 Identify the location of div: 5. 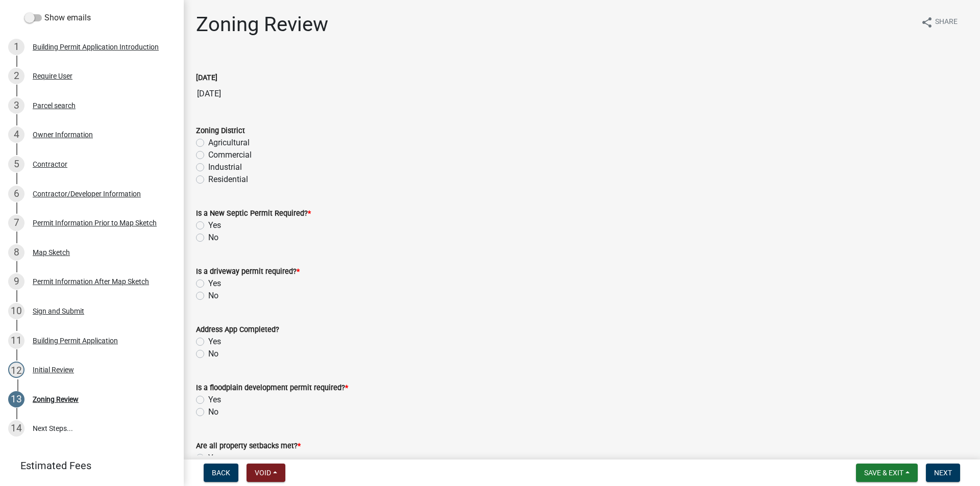
(17, 164).